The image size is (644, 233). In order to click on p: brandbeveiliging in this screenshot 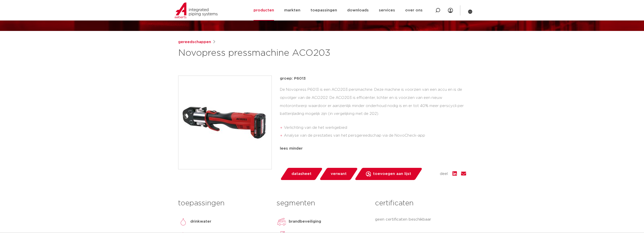, I will do `click(305, 222)`.